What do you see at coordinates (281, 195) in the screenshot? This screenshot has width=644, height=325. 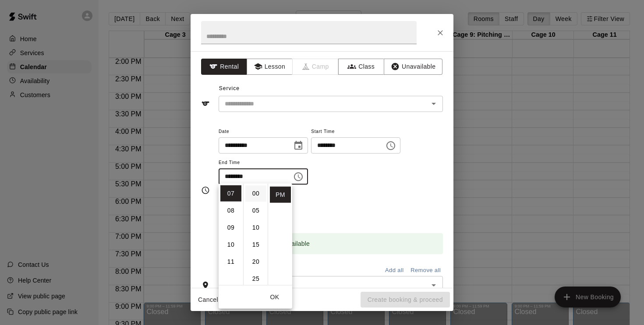 I see `li: PM` at bounding box center [281, 195].